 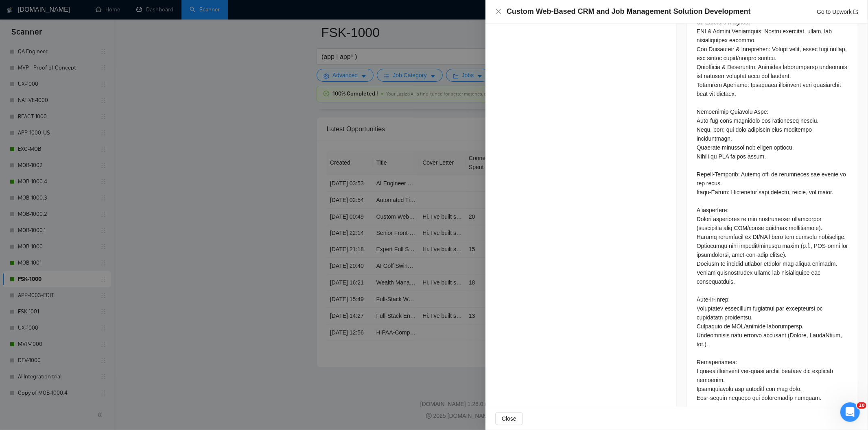 I want to click on span: 10, so click(x=861, y=406).